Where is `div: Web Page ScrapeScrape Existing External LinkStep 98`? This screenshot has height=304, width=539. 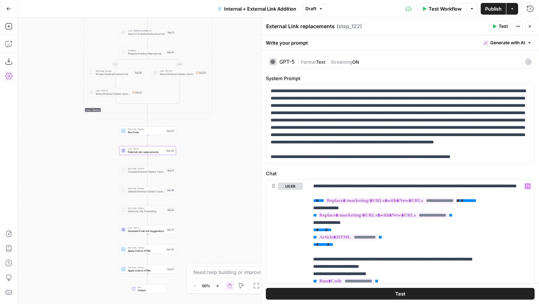 div: Web Page ScrapeScrape Existing External LinkStep 98 is located at coordinates (115, 73).